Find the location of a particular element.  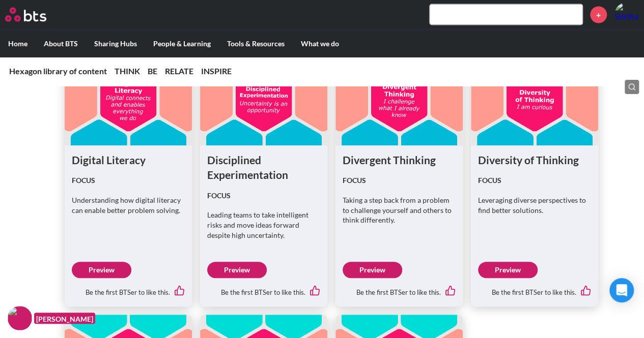

h1: Digital Literacy is located at coordinates (128, 159).